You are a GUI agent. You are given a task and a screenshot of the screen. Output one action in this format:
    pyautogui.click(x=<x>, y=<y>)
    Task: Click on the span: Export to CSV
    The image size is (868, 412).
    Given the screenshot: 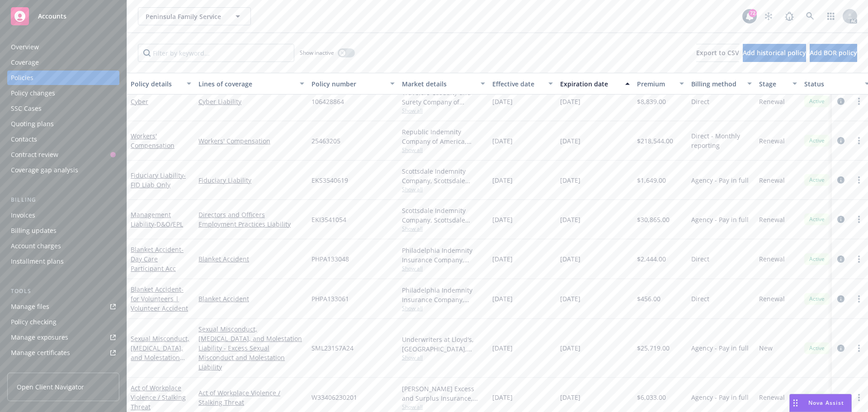 What is the action you would take?
    pyautogui.click(x=718, y=52)
    